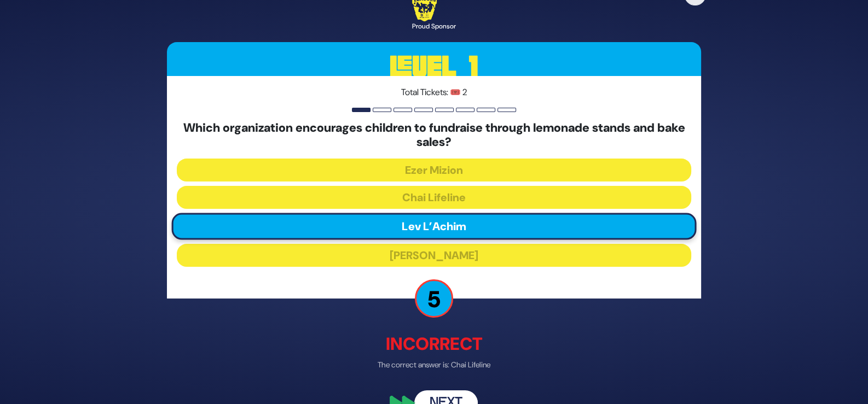  I want to click on button: Chai Lifeline, so click(434, 197).